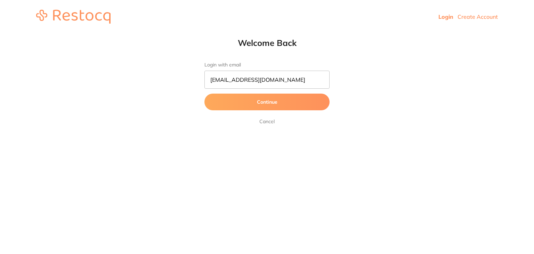  I want to click on a: Cancel, so click(267, 121).